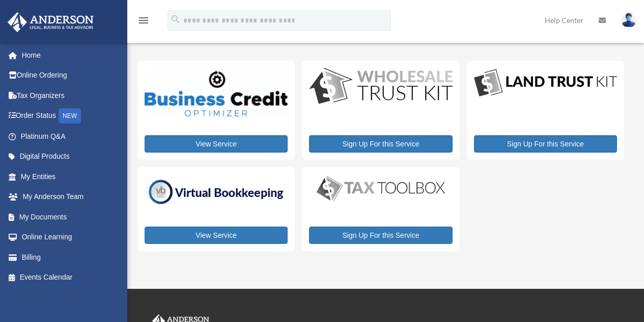  Describe the element at coordinates (67, 257) in the screenshot. I see `a: Billing` at that location.